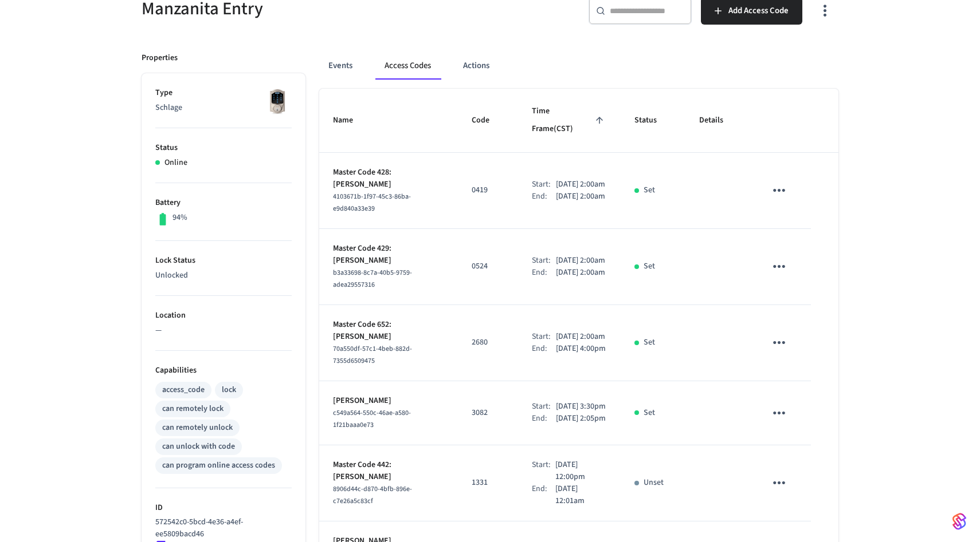 This screenshot has width=980, height=542. What do you see at coordinates (488, 121) in the screenshot?
I see `span: Code` at bounding box center [488, 121].